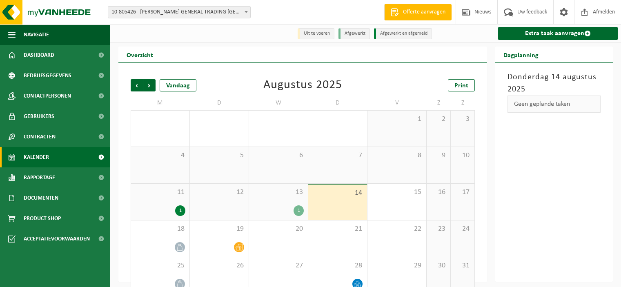 Image resolution: width=621 pixels, height=287 pixels. What do you see at coordinates (160, 103) in the screenshot?
I see `td: M` at bounding box center [160, 103].